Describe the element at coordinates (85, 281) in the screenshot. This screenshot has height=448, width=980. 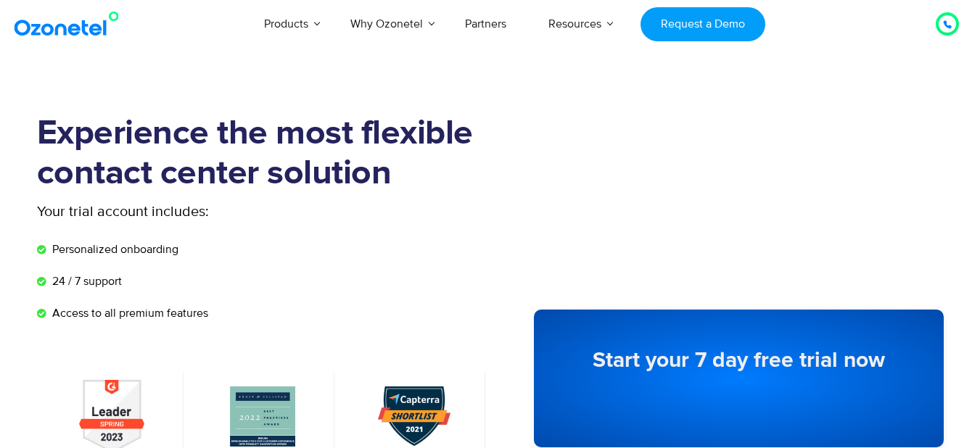
I see `span: 24 / 7 support` at that location.